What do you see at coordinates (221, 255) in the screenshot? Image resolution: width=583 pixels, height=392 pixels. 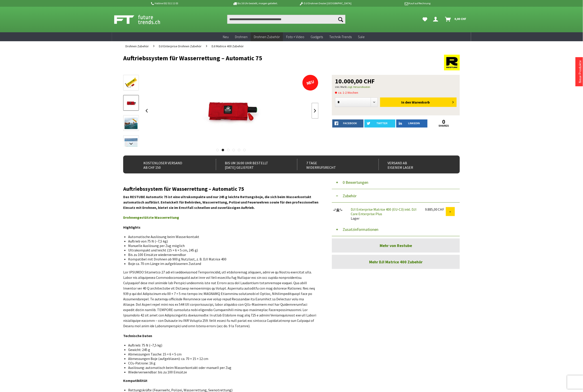 I see `li: Bis zu 100 Einsätze wiederverwendbar` at bounding box center [221, 255].